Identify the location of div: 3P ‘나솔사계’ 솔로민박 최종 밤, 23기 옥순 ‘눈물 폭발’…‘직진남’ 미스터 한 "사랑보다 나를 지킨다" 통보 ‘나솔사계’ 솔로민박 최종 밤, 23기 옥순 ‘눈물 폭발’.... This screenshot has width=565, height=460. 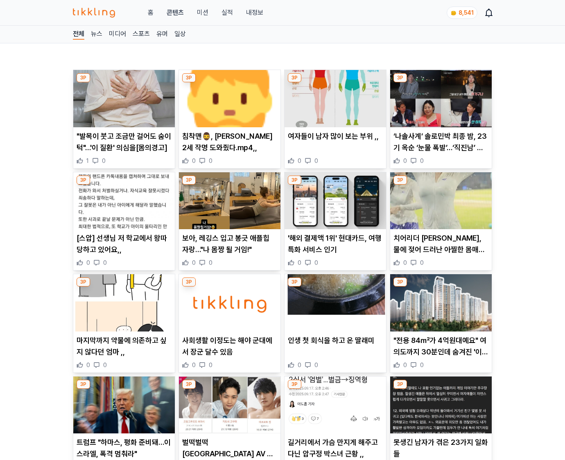
(441, 119).